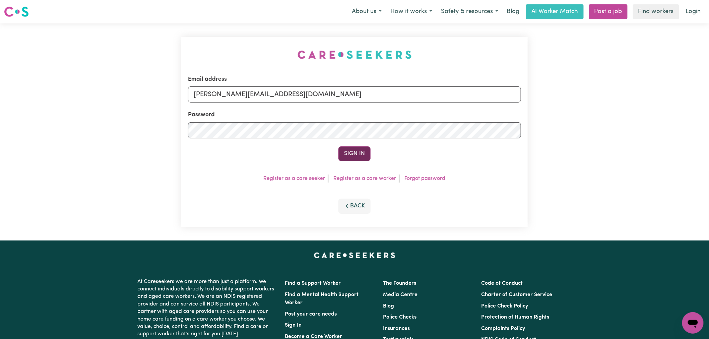 The image size is (709, 339). Describe the element at coordinates (425, 179) in the screenshot. I see `a: Forgot password` at that location.